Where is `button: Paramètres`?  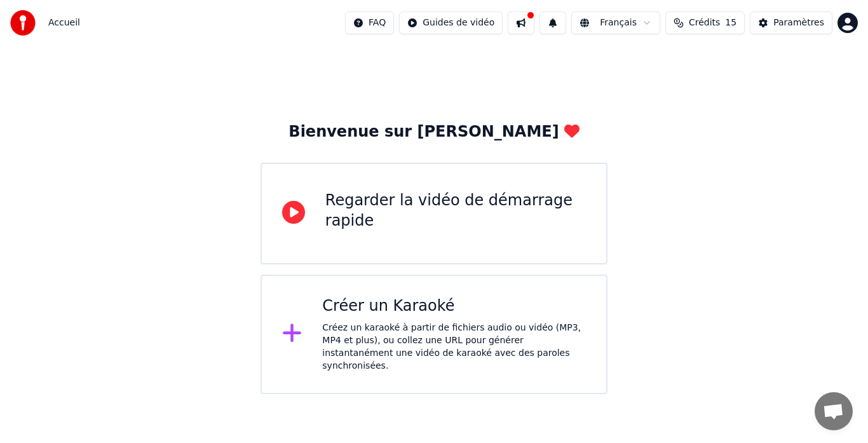
button: Paramètres is located at coordinates (791, 23).